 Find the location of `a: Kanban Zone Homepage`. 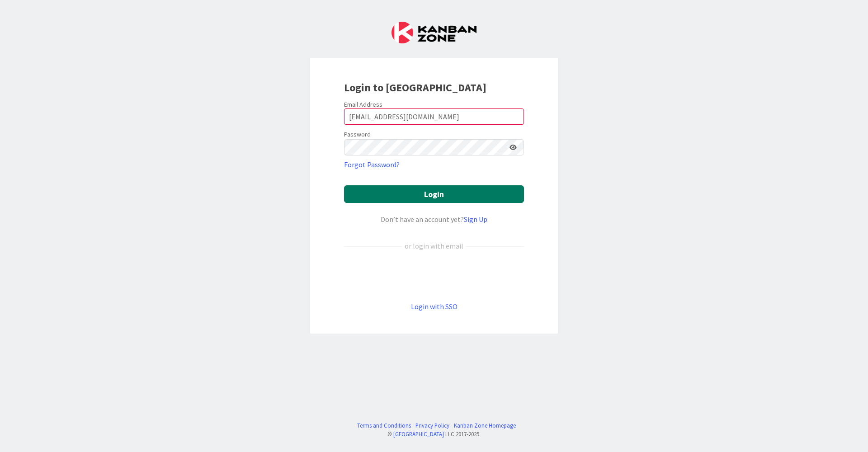

a: Kanban Zone Homepage is located at coordinates (485, 426).